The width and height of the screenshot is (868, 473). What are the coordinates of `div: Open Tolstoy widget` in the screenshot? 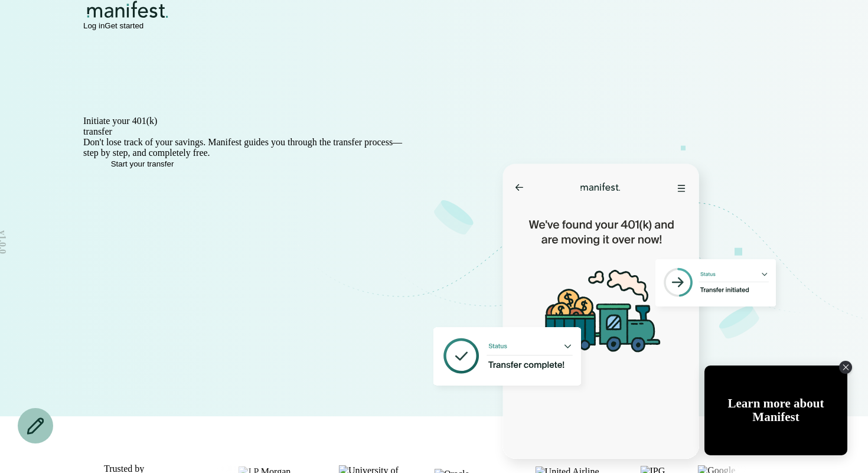 It's located at (776, 411).